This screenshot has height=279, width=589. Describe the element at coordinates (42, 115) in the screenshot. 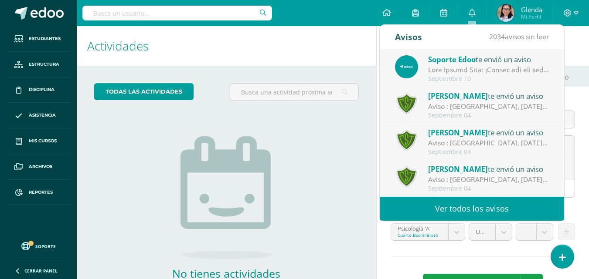

I see `span: Asistencia` at that location.